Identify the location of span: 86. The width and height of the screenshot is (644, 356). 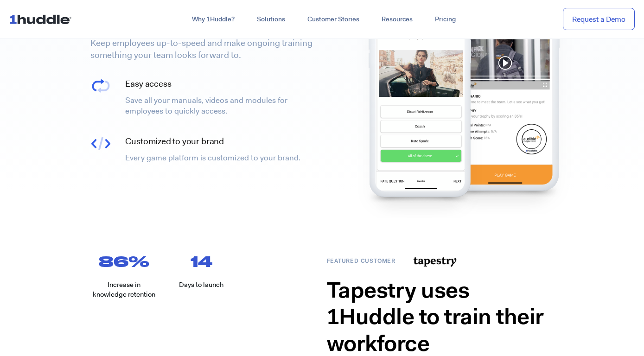
(114, 262).